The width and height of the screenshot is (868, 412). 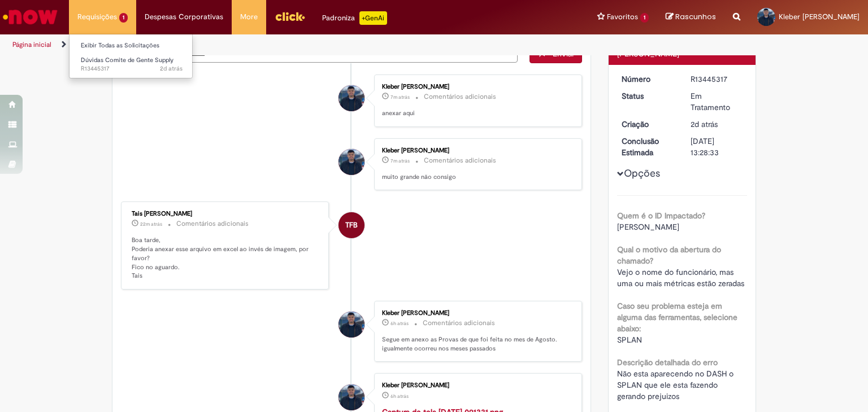 I want to click on time: 27/08/2025 14:45:06, so click(x=151, y=224).